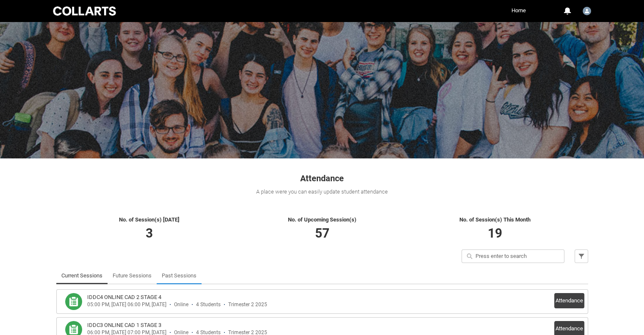 This screenshot has height=335, width=644. Describe the element at coordinates (248, 304) in the screenshot. I see `div: Trimester 2 2025` at that location.